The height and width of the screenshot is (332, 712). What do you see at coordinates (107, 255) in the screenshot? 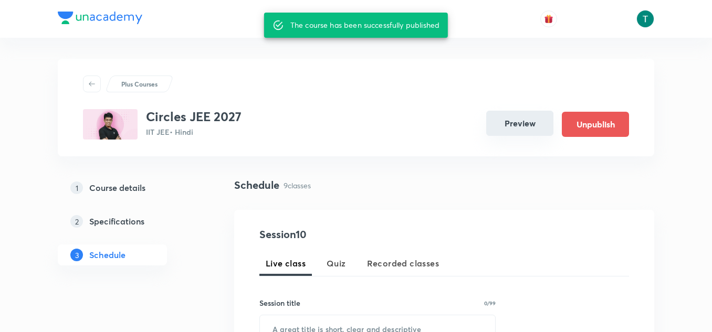
I see `h5: Schedule` at bounding box center [107, 255].